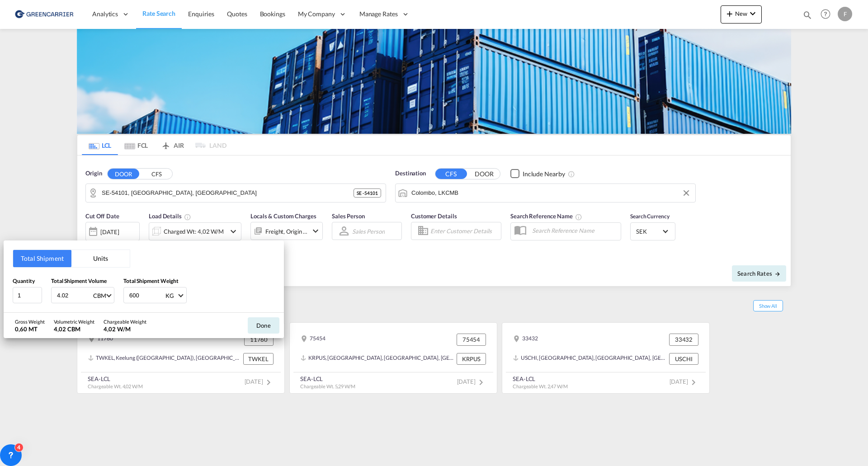  Describe the element at coordinates (146, 295) in the screenshot. I see `input: Enter weight` at that location.